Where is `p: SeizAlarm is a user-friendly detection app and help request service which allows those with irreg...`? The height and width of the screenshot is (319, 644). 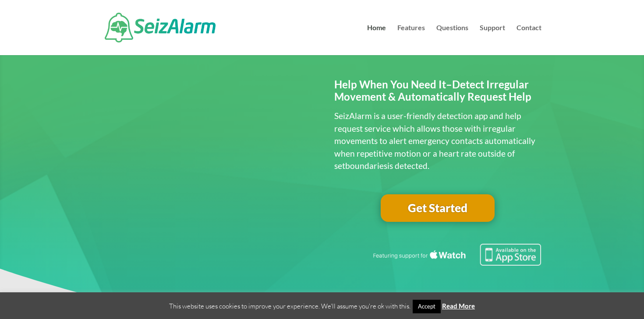 p: SeizAlarm is a user-friendly detection app and help request service which allows those with irreg... is located at coordinates (438, 141).